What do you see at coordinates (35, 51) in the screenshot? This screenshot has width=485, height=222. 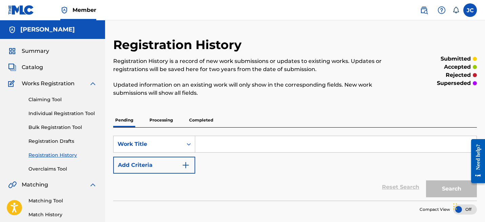 I see `span: Summary` at bounding box center [35, 51].